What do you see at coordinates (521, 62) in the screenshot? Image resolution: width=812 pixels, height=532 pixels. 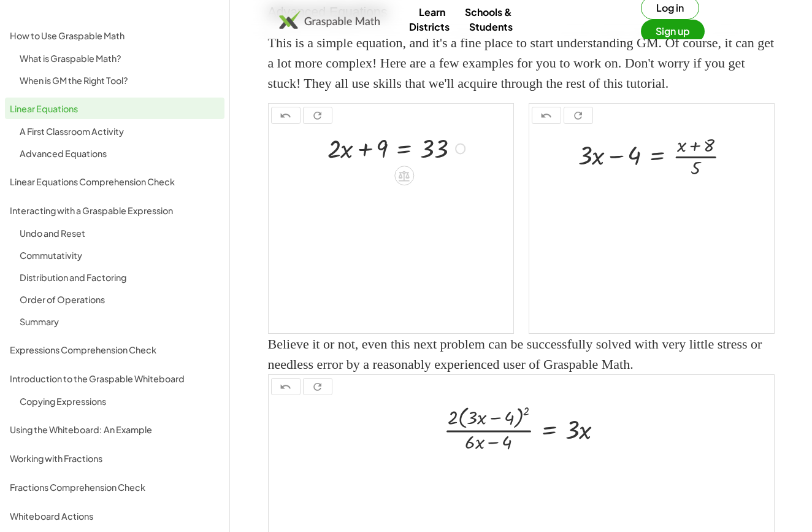 I see `p: This is a simple equation, and it's a fine place to start understanding GM. Of course, it can get...` at bounding box center [521, 62].